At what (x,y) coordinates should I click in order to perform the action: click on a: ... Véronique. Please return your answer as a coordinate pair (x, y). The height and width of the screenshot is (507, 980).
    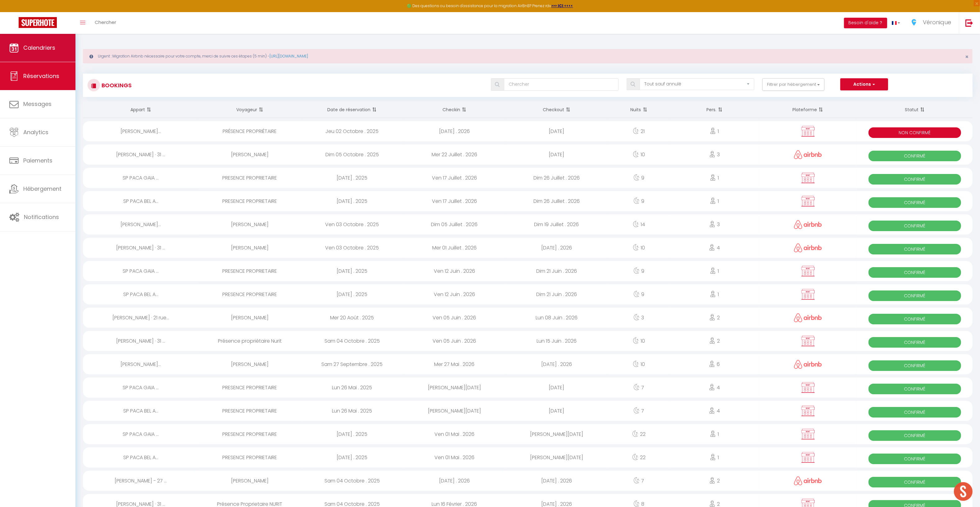
    Looking at the image, I should click on (932, 23).